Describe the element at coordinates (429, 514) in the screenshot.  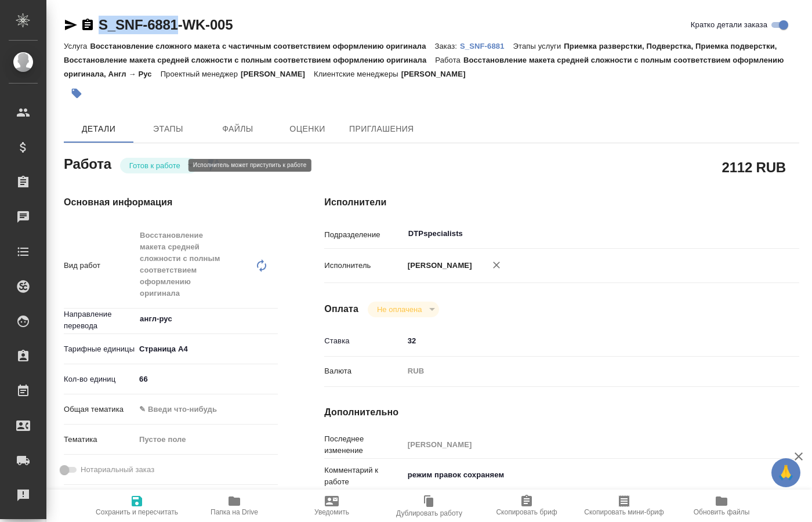
I see `span: Дублировать работу` at that location.